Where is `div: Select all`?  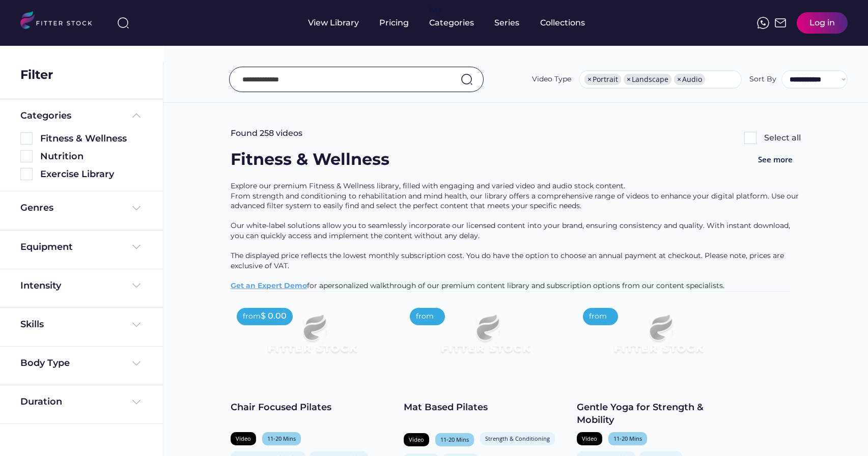 div: Select all is located at coordinates (783, 138).